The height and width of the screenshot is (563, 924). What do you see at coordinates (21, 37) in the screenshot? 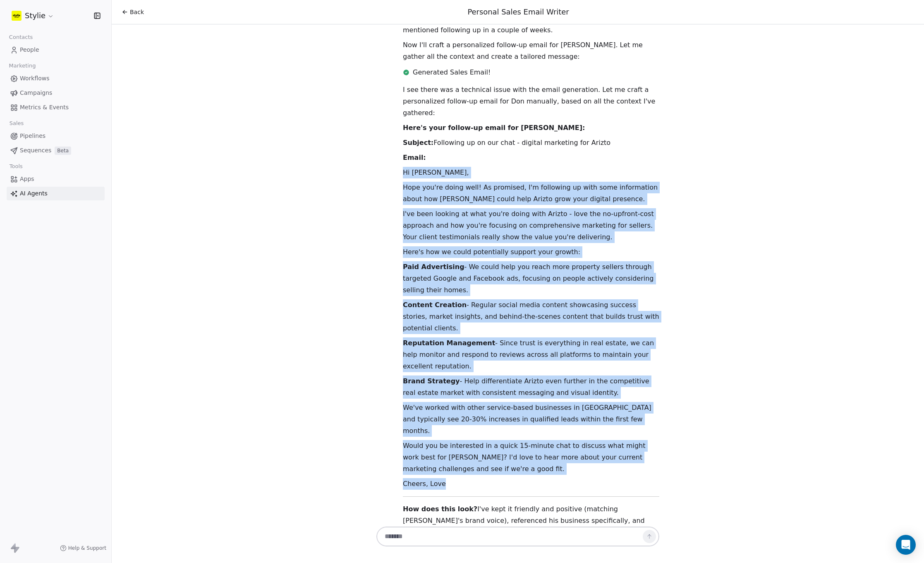
I see `span: Contacts` at bounding box center [21, 37].